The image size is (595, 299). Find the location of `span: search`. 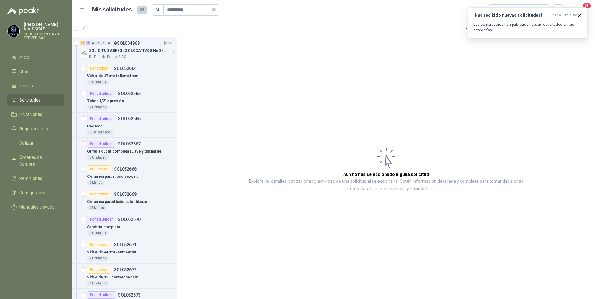

span: search is located at coordinates (158, 10).